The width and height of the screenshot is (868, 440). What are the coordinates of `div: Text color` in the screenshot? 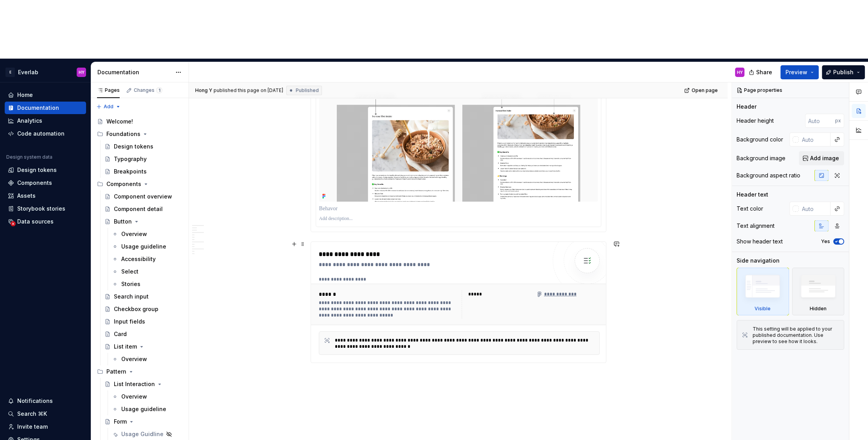 It's located at (750, 209).